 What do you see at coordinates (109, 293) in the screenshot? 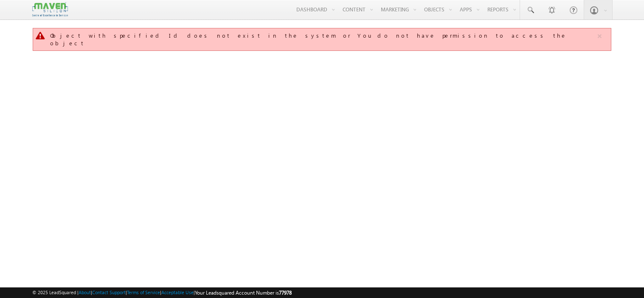
I see `a: Contact Support` at bounding box center [109, 293].